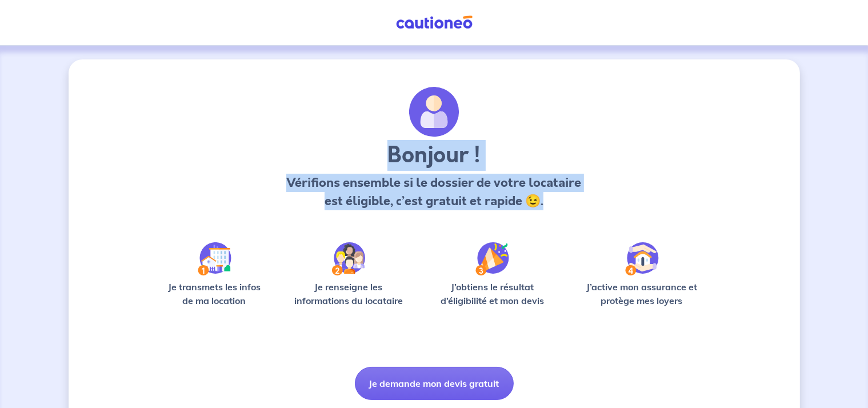 This screenshot has width=868, height=408. Describe the element at coordinates (434, 22) in the screenshot. I see `img: Cautioneo` at that location.